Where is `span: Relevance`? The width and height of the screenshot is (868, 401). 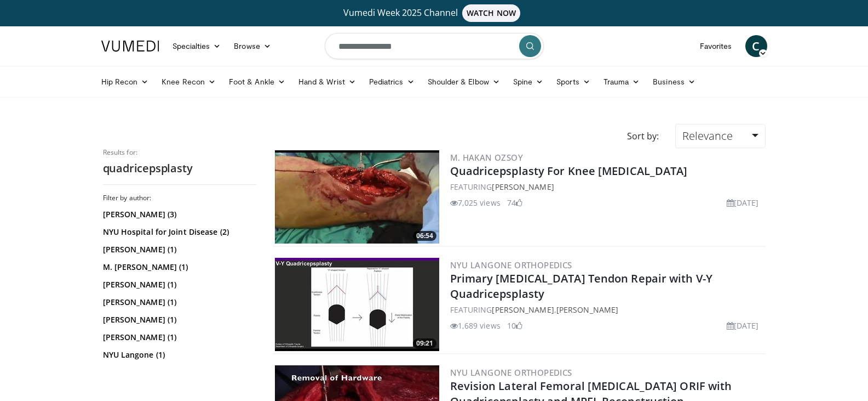 span: Relevance is located at coordinates (708, 136).